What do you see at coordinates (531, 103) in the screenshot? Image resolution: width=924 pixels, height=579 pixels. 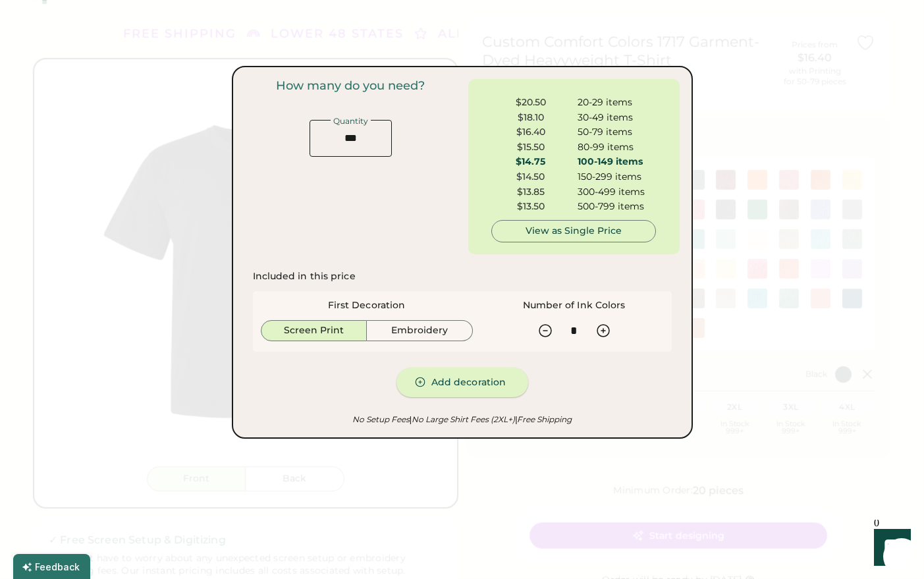 I see `div: $20.50` at bounding box center [531, 103].